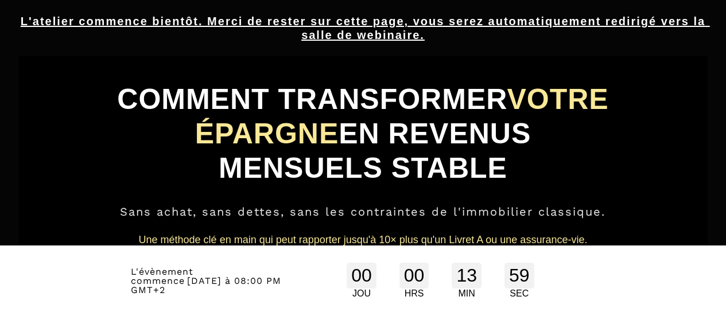 This screenshot has width=726, height=316. I want to click on span: Une méthode clé en main qui peut rapporter jusqu'à 10× plus qu'un Livret A ou une assurance-vie., so click(363, 240).